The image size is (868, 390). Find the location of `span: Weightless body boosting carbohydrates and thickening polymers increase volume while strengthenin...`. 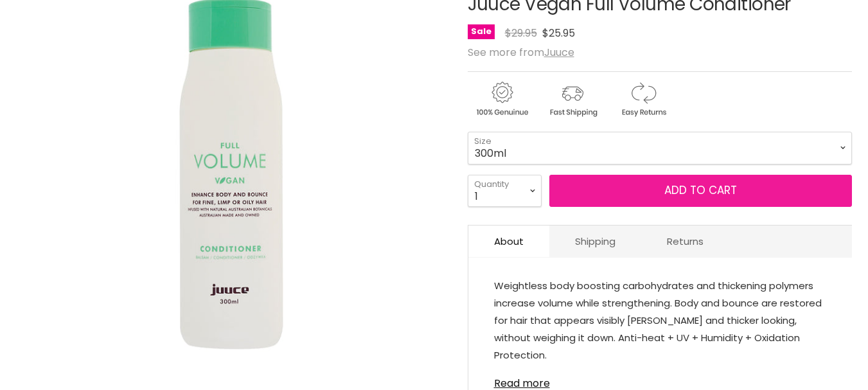

span: Weightless body boosting carbohydrates and thickening polymers increase volume while strengthenin... is located at coordinates (658, 320).